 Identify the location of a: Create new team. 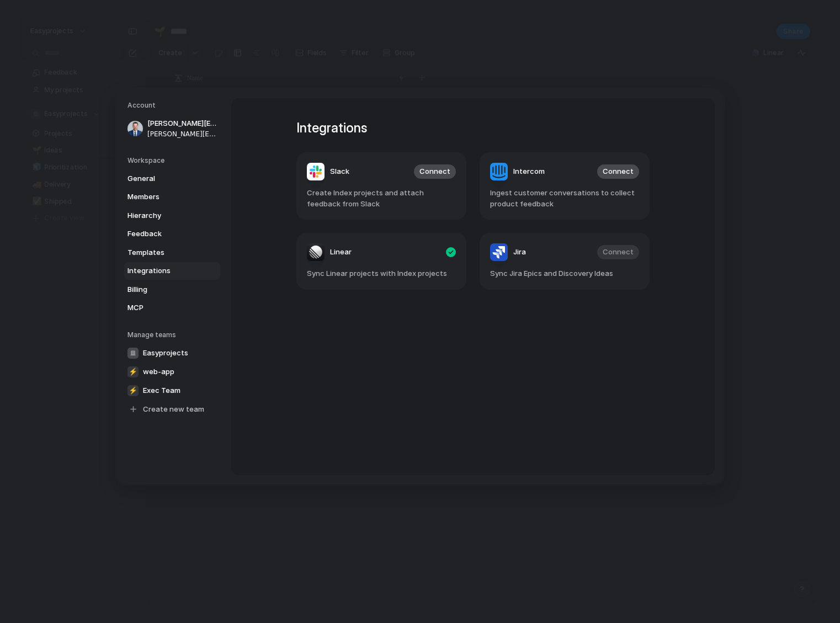
(172, 409).